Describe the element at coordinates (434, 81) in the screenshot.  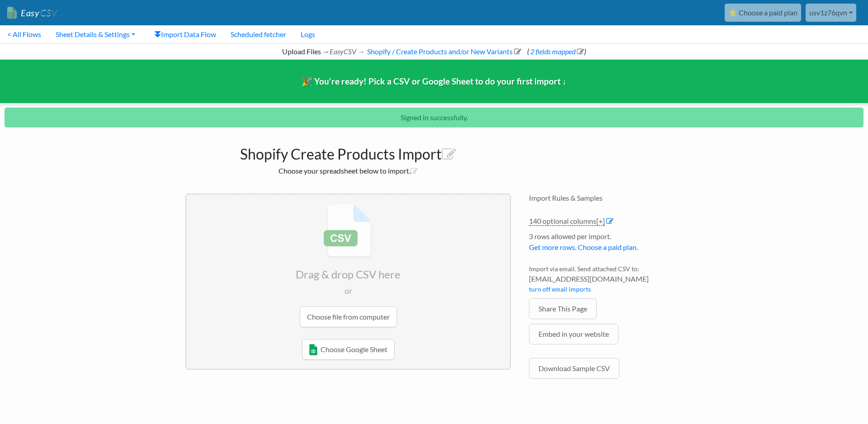
I see `span: 🎉 You're ready! Pick a CSV or Google Sheet to do your first import ↓` at that location.